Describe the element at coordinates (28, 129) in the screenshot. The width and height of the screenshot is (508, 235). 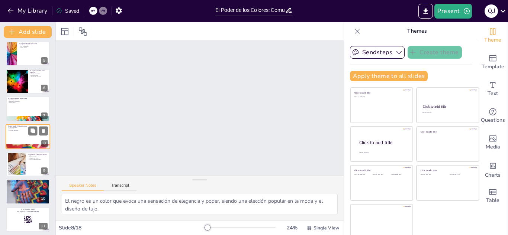
I see `p: Versatilidad` at that location.